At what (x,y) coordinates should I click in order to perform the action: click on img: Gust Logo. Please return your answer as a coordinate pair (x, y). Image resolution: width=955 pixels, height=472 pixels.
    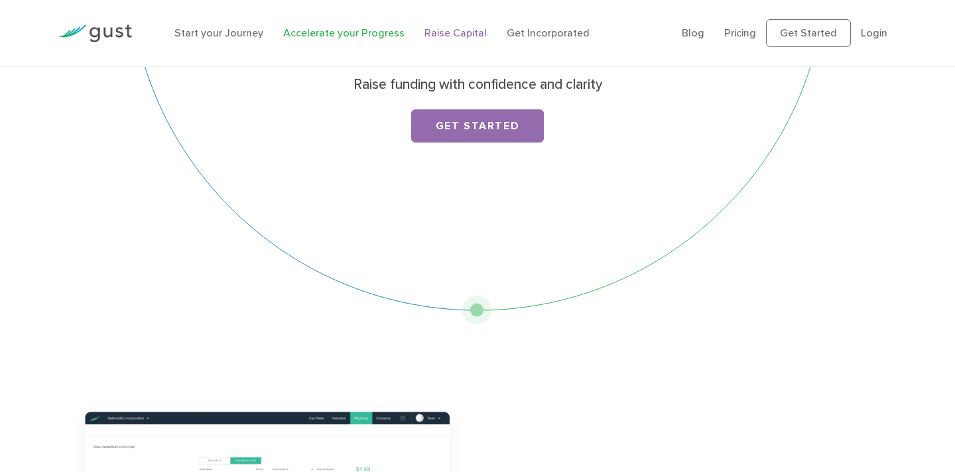
    Looking at the image, I should click on (95, 33).